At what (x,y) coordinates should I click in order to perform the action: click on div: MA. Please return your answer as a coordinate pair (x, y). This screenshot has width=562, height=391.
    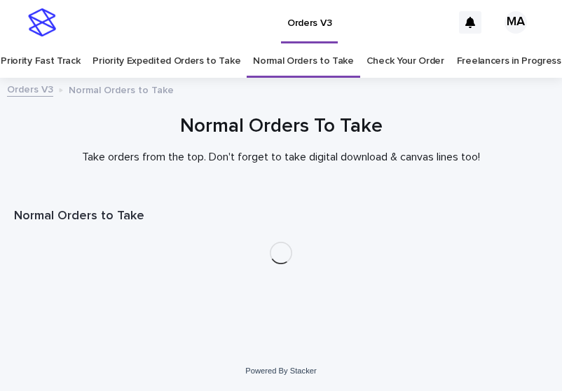
    Looking at the image, I should click on (516, 22).